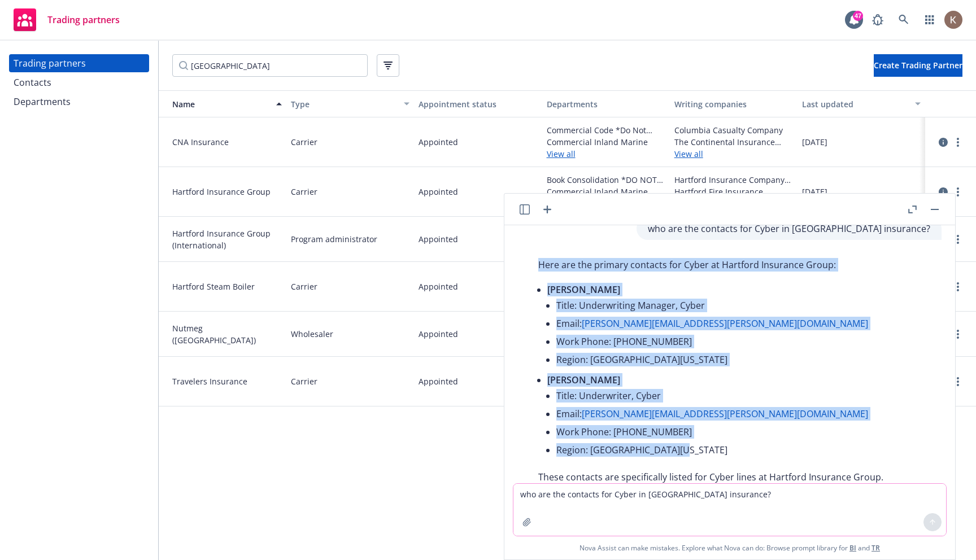 This screenshot has height=560, width=976. I want to click on span: CNA Insurance, so click(227, 141).